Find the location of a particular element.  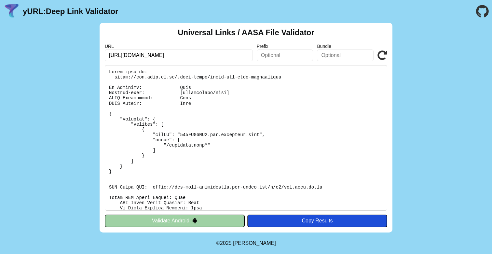

button: Copy Results is located at coordinates (317, 221).